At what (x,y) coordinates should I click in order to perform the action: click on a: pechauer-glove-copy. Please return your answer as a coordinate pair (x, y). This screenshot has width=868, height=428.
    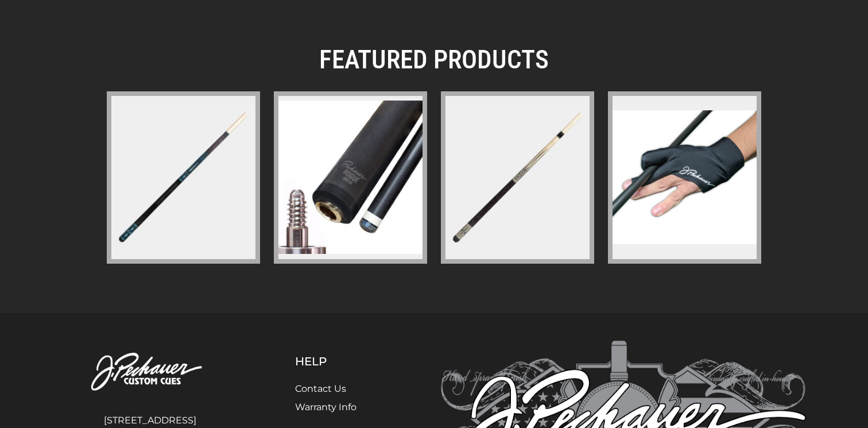
    Looking at the image, I should click on (684, 178).